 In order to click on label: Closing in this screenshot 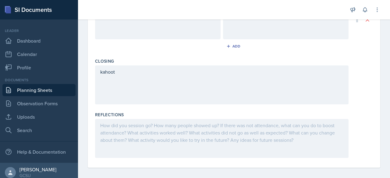, I will do `click(104, 61)`.